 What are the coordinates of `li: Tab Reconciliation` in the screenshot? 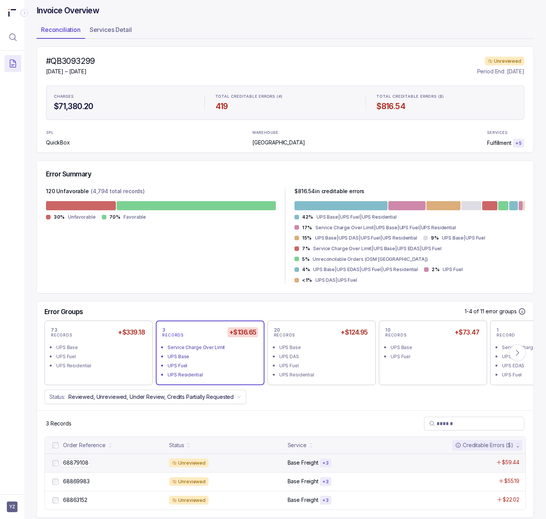 It's located at (61, 31).